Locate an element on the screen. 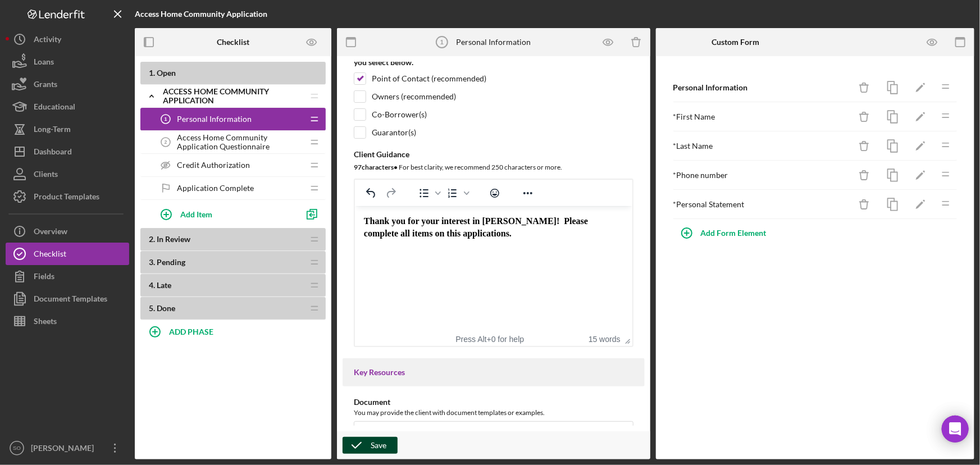 The height and width of the screenshot is (465, 980). a: Educational is located at coordinates (67, 106).